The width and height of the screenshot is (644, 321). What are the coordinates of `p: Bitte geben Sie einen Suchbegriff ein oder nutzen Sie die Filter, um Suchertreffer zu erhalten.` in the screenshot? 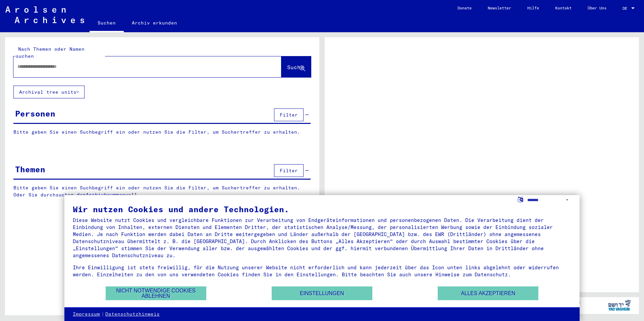 It's located at (162, 132).